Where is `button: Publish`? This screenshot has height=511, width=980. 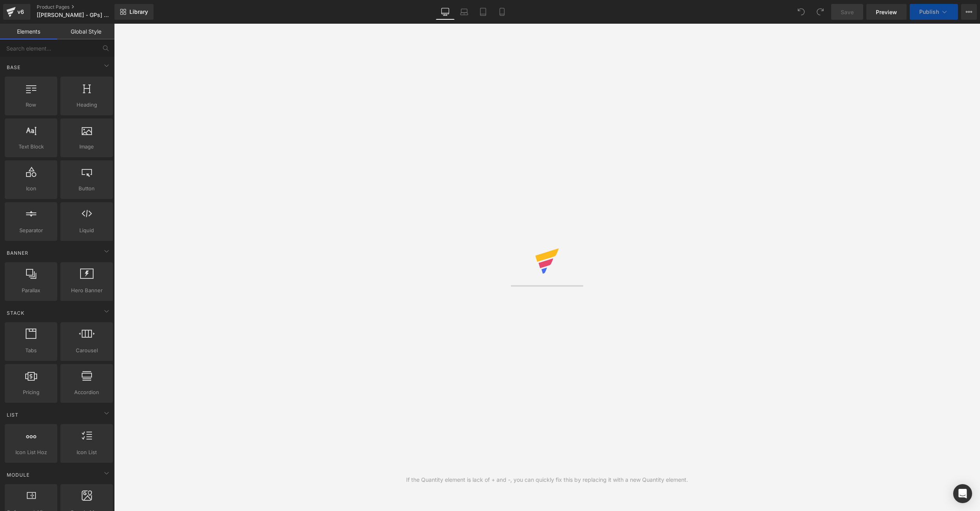
button: Publish is located at coordinates (934, 11).